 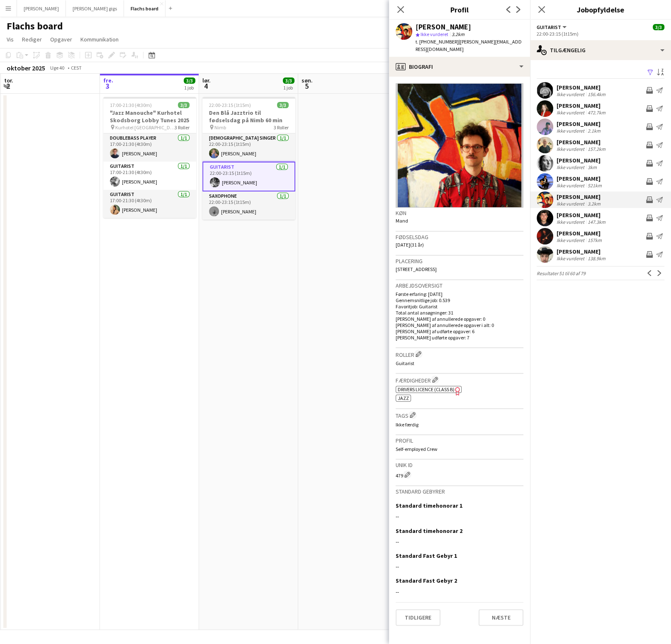 I want to click on span: Rediger, so click(x=32, y=40).